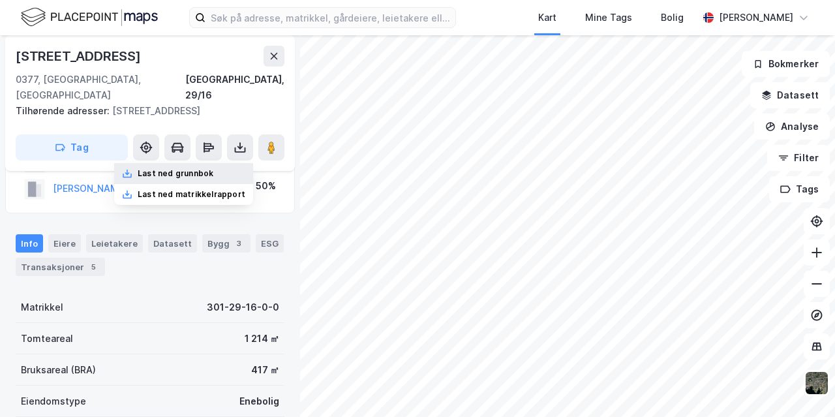 The width and height of the screenshot is (835, 417). What do you see at coordinates (72, 148) in the screenshot?
I see `button: Tag` at bounding box center [72, 148].